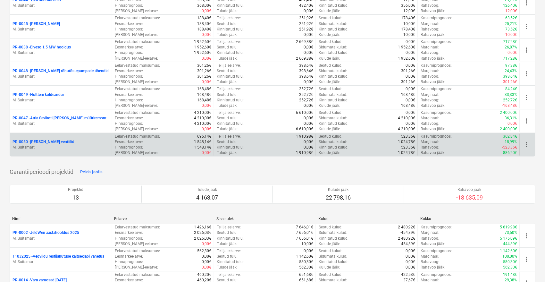 The height and width of the screenshot is (282, 545). What do you see at coordinates (41, 172) in the screenshot?
I see `p: Garantiiperioodi projektid` at bounding box center [41, 172].